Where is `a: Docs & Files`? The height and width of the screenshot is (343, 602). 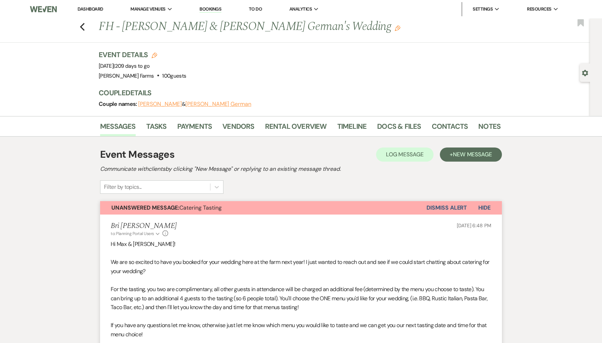 a: Docs & Files is located at coordinates (399, 128).